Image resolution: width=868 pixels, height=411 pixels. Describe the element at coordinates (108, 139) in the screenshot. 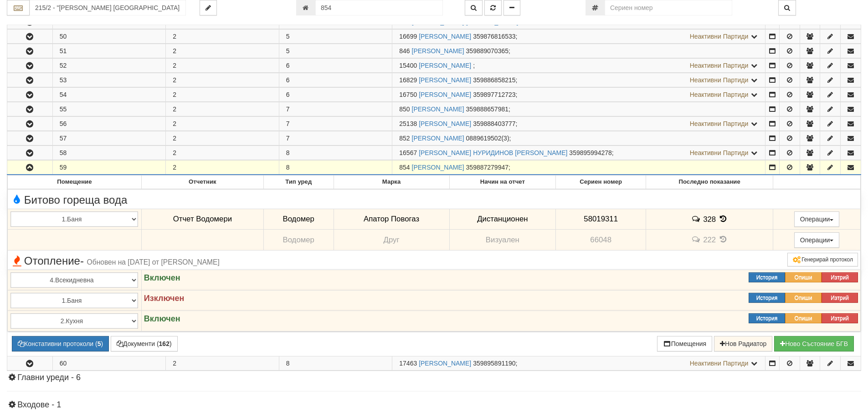

I see `td: 57` at that location.